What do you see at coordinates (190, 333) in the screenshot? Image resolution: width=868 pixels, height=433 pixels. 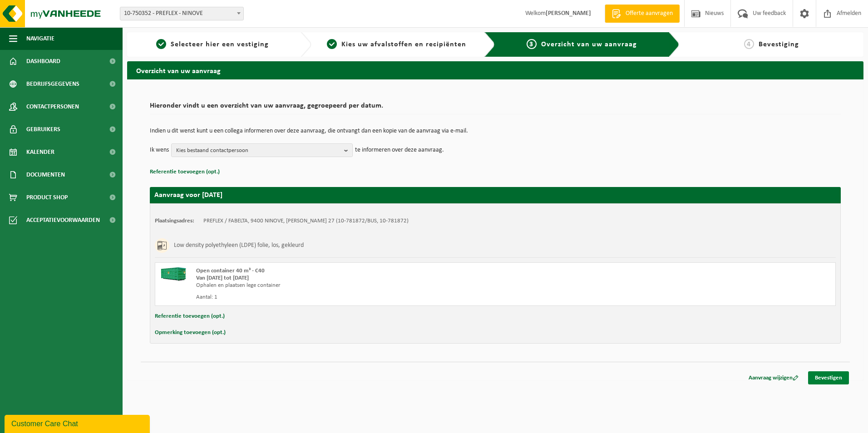 I see `button: Opmerking toevoegen (opt.)` at bounding box center [190, 333].